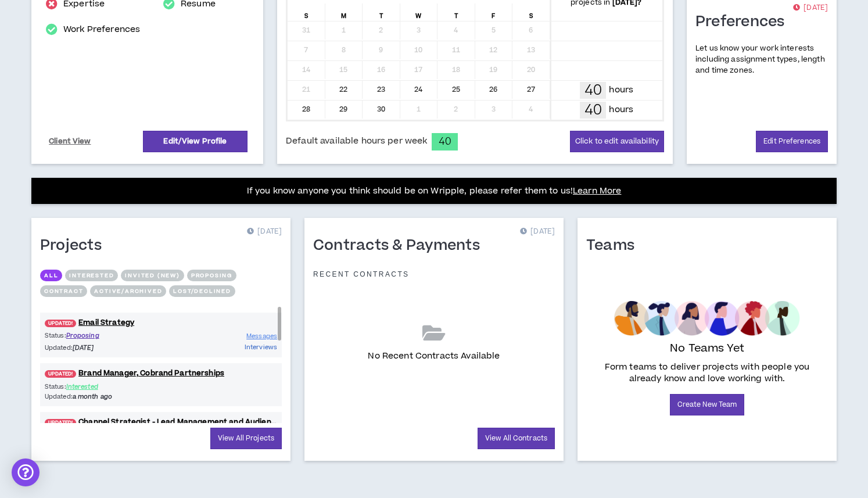 The image size is (868, 498). Describe the element at coordinates (246, 438) in the screenshot. I see `a: View All Projects` at that location.